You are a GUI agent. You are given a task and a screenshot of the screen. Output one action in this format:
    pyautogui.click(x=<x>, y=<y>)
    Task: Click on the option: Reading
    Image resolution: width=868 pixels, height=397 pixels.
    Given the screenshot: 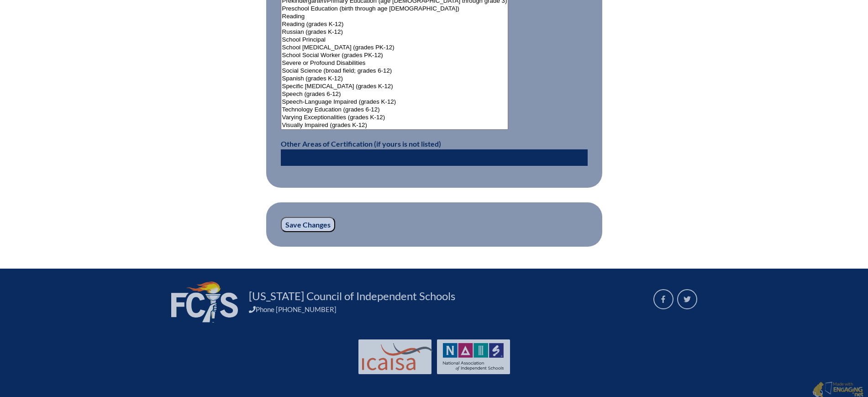 What is the action you would take?
    pyautogui.click(x=394, y=17)
    